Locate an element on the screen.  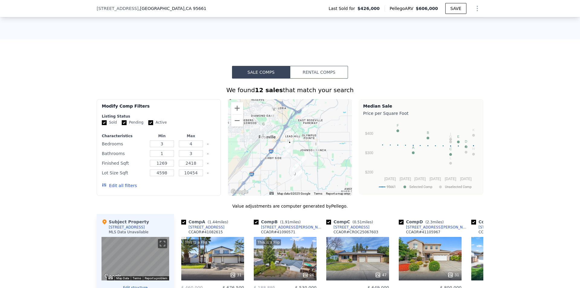
button: Rental Comps is located at coordinates (319, 72).